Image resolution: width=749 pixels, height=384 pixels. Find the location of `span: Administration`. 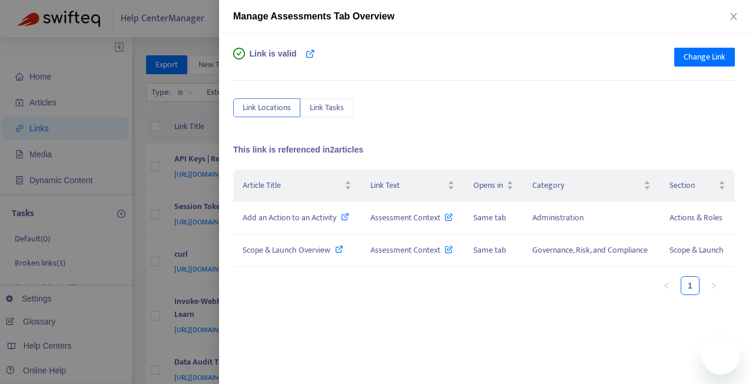

span: Administration is located at coordinates (558, 217).